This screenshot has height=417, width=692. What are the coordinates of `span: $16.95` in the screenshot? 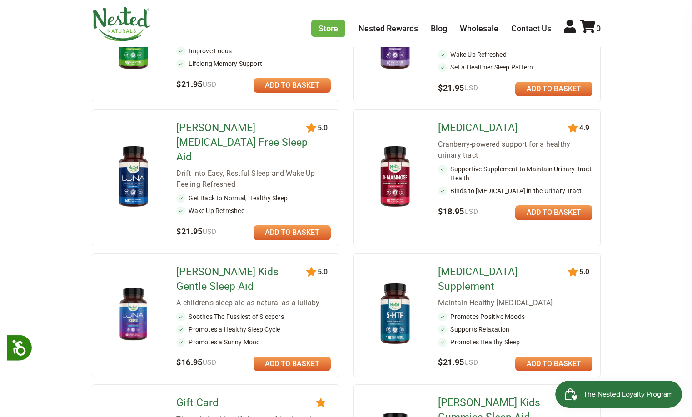 It's located at (196, 362).